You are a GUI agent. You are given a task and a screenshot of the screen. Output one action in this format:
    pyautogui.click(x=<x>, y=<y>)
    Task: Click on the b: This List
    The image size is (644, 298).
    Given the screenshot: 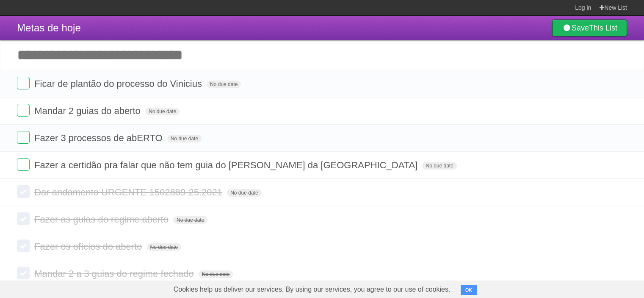 What is the action you would take?
    pyautogui.click(x=603, y=28)
    